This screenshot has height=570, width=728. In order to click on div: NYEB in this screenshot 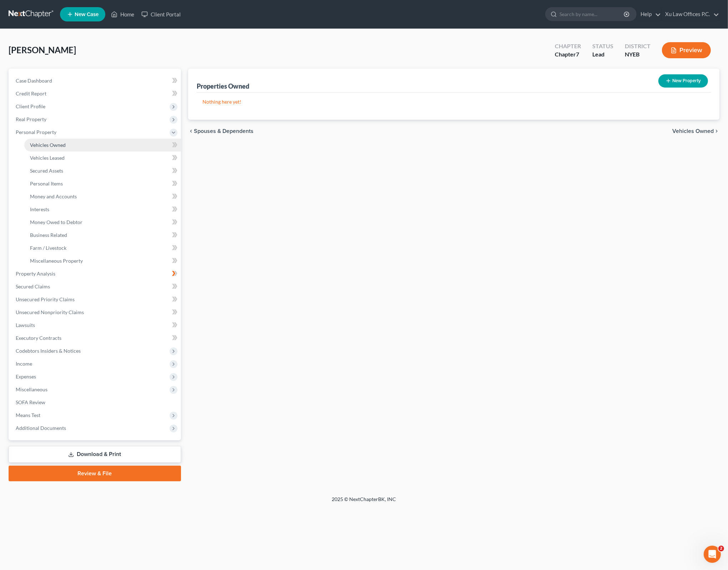, I will do `click(638, 54)`.